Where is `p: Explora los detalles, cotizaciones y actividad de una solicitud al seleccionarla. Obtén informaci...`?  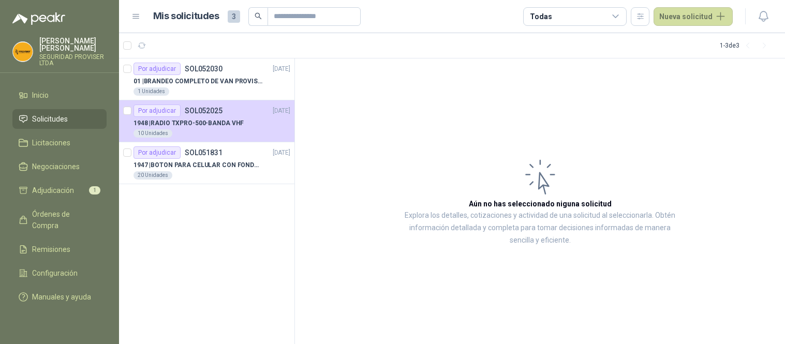
p: Explora los detalles, cotizaciones y actividad de una solicitud al seleccionarla. Obtén informaci... is located at coordinates (540, 228).